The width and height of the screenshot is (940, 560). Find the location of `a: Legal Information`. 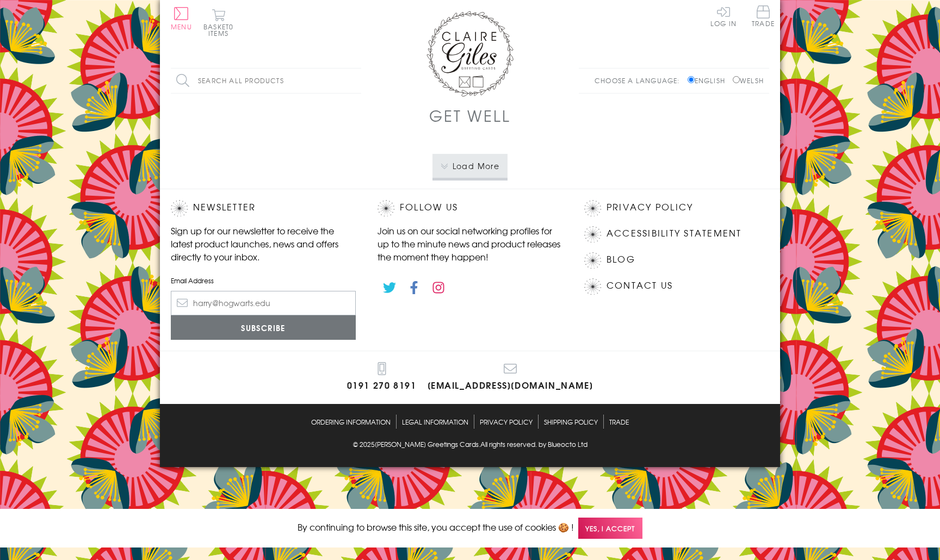

a: Legal Information is located at coordinates (435, 421).